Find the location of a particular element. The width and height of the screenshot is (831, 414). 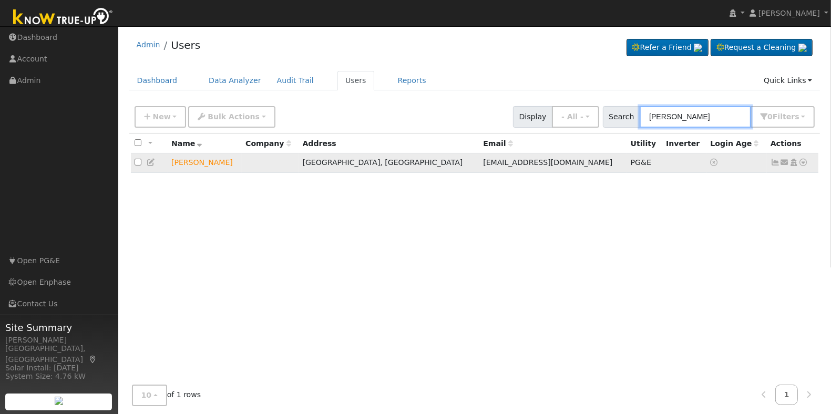

button: 10 is located at coordinates (149, 395).